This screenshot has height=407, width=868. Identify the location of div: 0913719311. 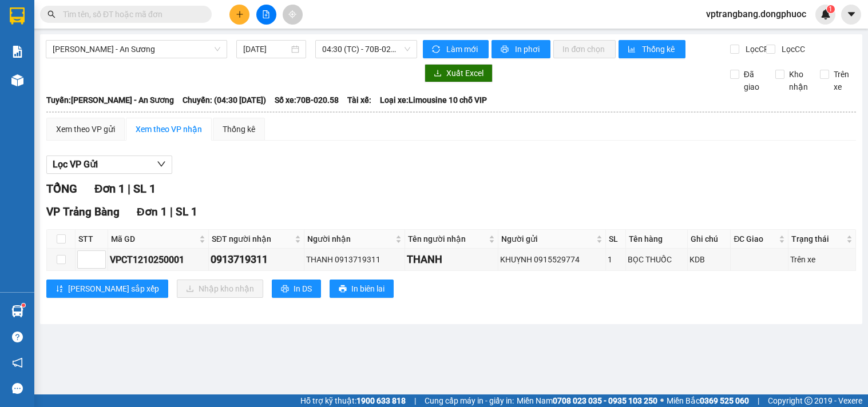
(257, 260).